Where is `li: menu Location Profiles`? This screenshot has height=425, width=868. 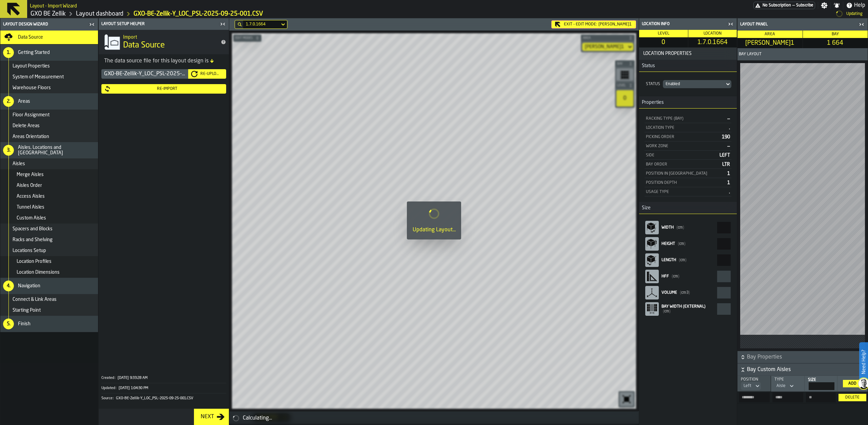 li: menu Location Profiles is located at coordinates (49, 262).